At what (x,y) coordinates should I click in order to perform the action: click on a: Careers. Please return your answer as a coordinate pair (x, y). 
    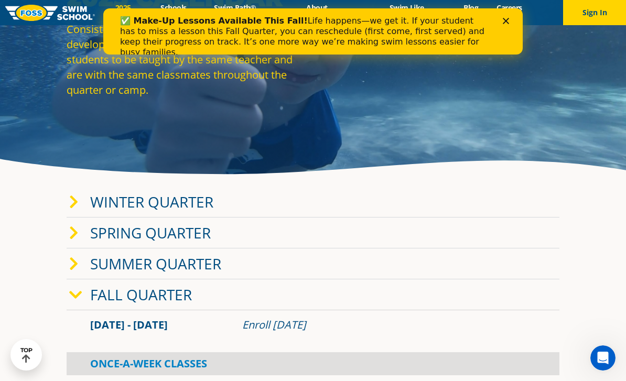
    Looking at the image, I should click on (509, 7).